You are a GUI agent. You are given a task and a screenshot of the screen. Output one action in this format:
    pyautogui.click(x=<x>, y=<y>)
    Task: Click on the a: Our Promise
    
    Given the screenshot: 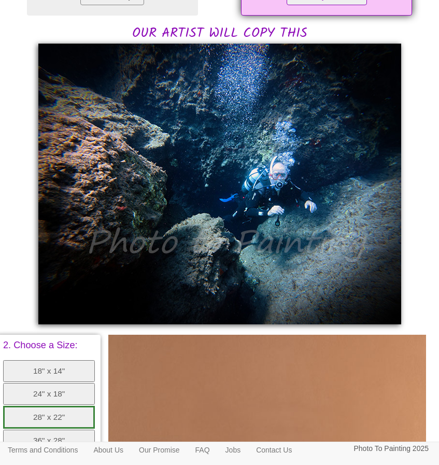 What is the action you would take?
    pyautogui.click(x=159, y=450)
    